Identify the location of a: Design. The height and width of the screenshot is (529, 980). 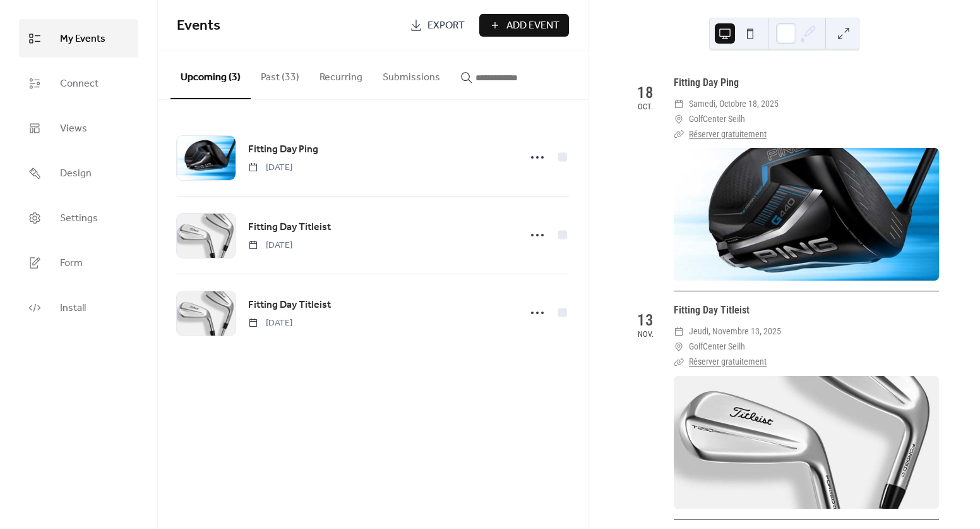
(78, 172).